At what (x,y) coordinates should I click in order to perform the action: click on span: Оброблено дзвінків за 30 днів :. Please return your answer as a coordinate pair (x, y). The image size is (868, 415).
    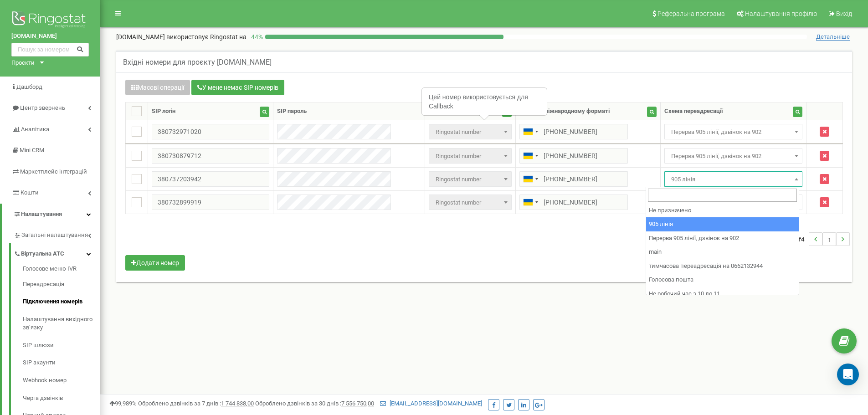
    Looking at the image, I should click on (314, 403).